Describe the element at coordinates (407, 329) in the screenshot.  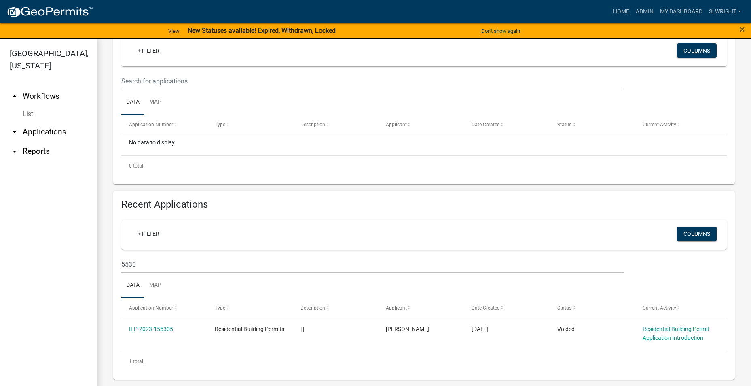
I see `span: Grace Brown` at that location.